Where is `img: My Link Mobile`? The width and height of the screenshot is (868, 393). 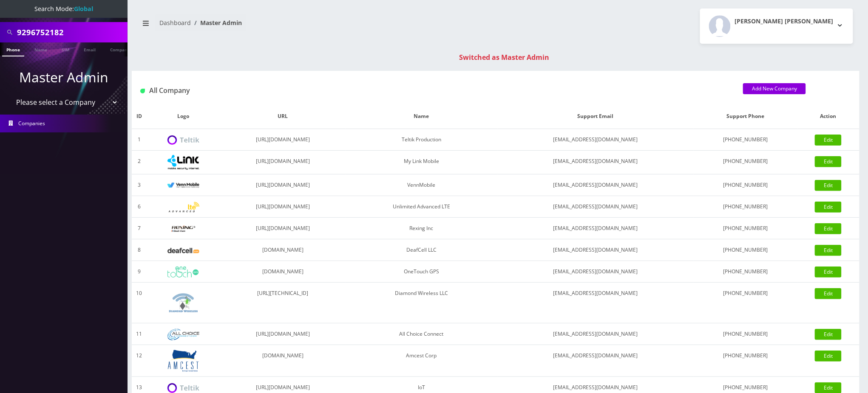 img: My Link Mobile is located at coordinates (183, 162).